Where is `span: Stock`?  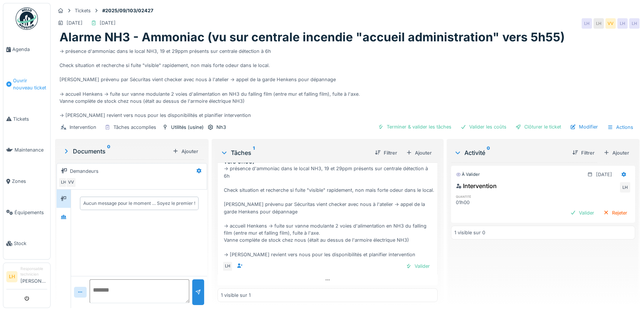 span: Stock is located at coordinates (30, 243).